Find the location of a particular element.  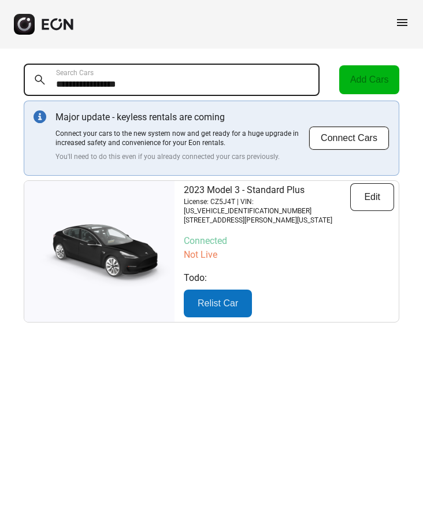

p: Connect your cars to the new system now and get ready for a huge upgrade in increased safety and ... is located at coordinates (182, 138).